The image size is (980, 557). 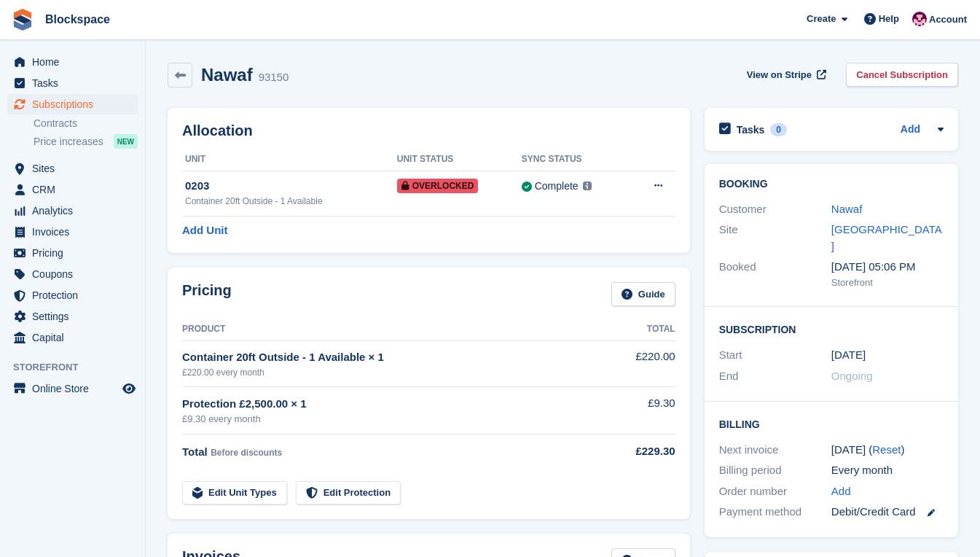 What do you see at coordinates (775, 491) in the screenshot?
I see `div: Order number` at bounding box center [775, 491].